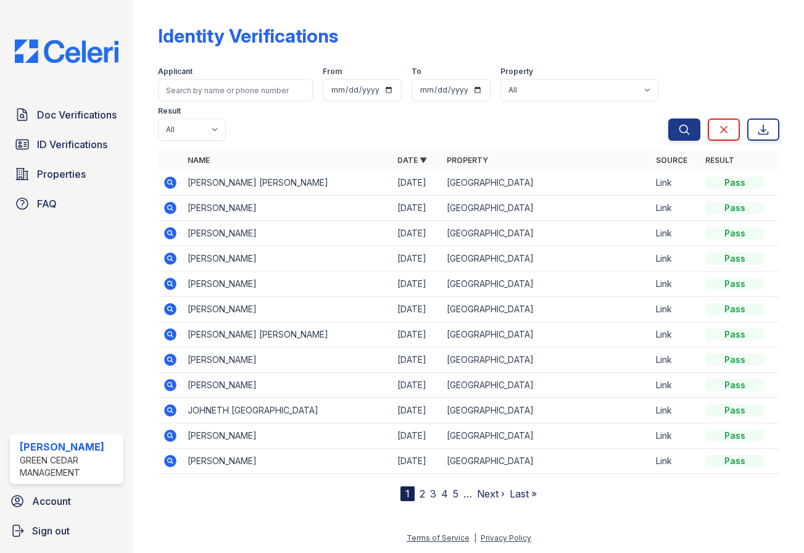 Image resolution: width=804 pixels, height=553 pixels. Describe the element at coordinates (438, 538) in the screenshot. I see `a: Terms of Service` at that location.